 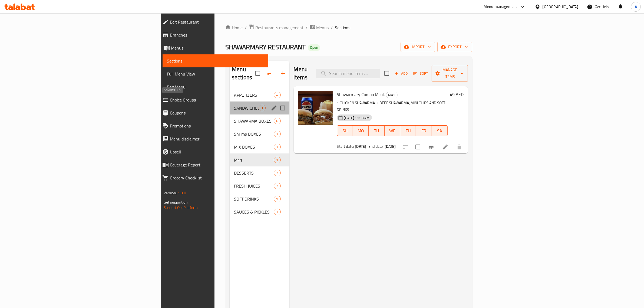 I want to click on span: Coverage Report, so click(x=217, y=165).